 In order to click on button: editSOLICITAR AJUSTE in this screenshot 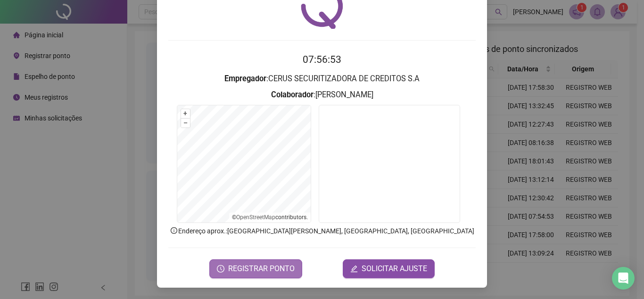, I will do `click(388, 269)`.